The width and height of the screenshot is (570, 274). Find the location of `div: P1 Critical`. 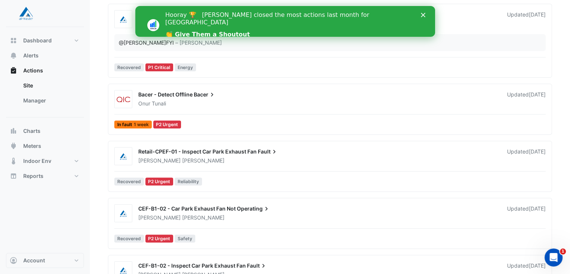

div: P1 Critical is located at coordinates (159, 67).